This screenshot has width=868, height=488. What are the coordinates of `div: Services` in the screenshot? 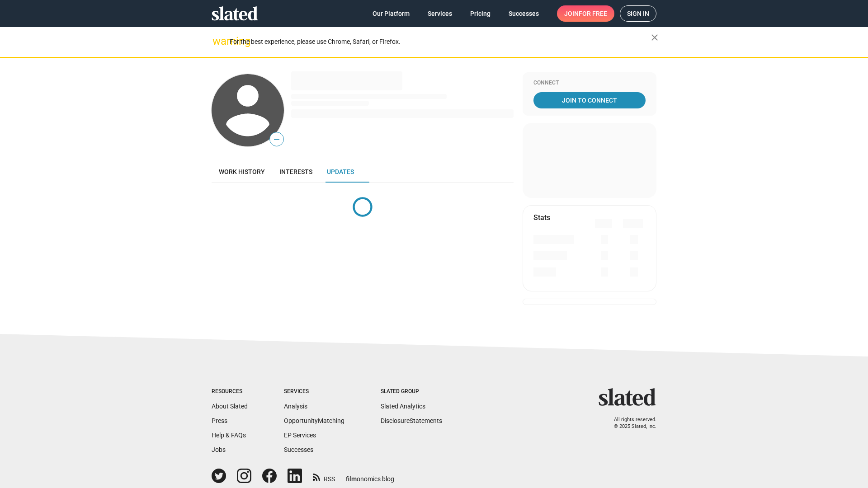 It's located at (314, 392).